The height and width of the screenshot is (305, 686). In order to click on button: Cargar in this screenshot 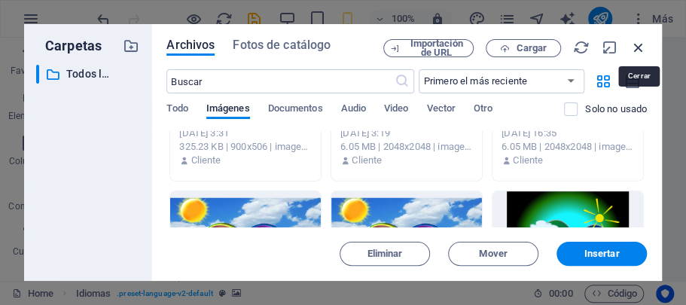, I will do `click(524, 48)`.